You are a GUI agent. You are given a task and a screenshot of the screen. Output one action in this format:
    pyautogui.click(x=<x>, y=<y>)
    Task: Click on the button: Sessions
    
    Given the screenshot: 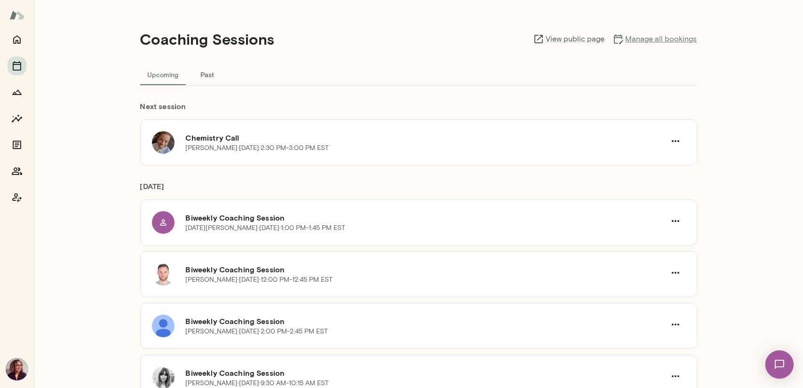 What is the action you would take?
    pyautogui.click(x=17, y=66)
    